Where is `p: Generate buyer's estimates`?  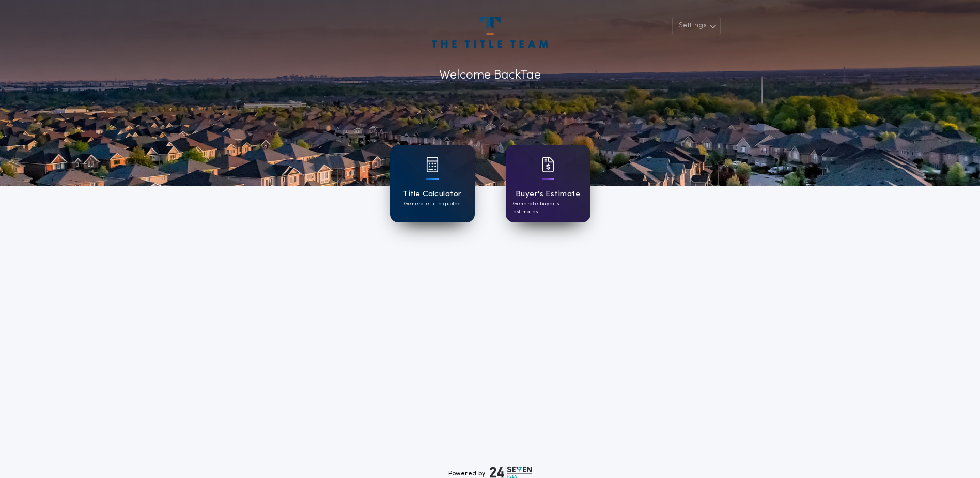
p: Generate buyer's estimates is located at coordinates (548, 208).